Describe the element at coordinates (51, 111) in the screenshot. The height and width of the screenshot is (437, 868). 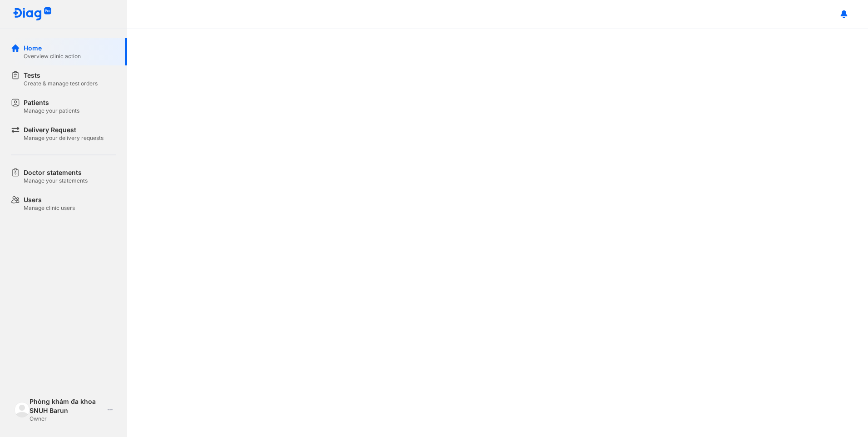
I see `div: Manage your patients` at that location.